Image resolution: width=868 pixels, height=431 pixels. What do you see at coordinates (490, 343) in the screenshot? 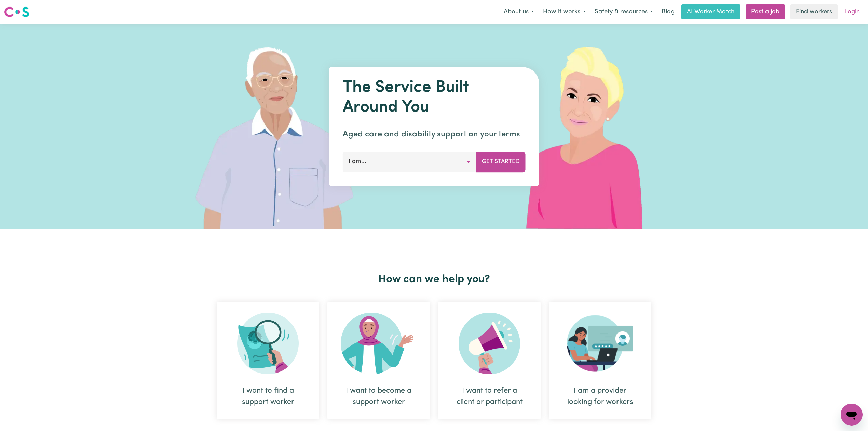
I see `img: Refer` at bounding box center [490, 343].